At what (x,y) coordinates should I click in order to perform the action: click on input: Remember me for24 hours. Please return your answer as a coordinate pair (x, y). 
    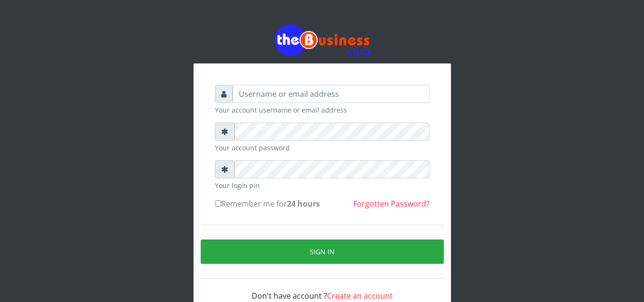
    Looking at the image, I should click on (218, 204).